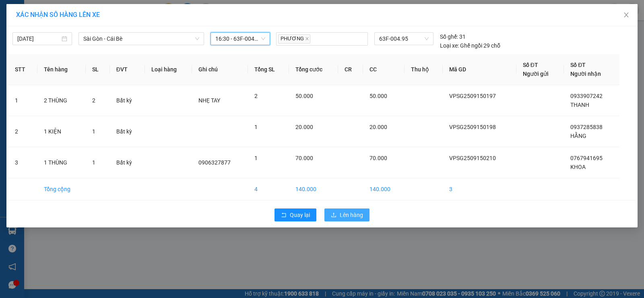  What do you see at coordinates (209, 100) in the screenshot?
I see `span: NHẸ TAY` at bounding box center [209, 100].